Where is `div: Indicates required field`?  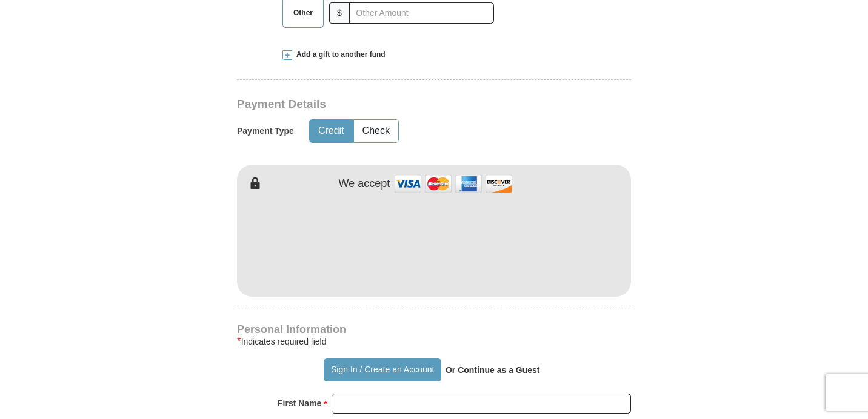
div: Indicates required field is located at coordinates (434, 342).